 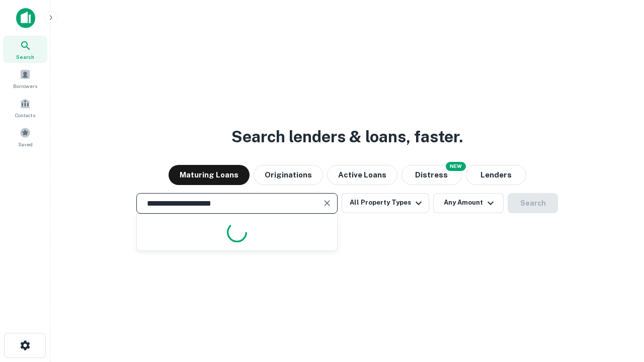 I want to click on div: Saved, so click(x=25, y=137).